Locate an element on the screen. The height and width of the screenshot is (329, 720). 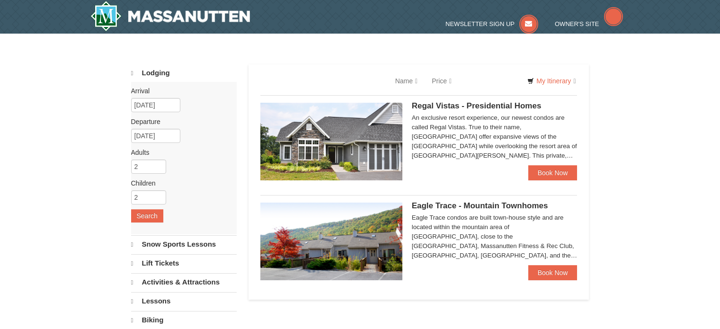
label: Arrival is located at coordinates (180, 91).